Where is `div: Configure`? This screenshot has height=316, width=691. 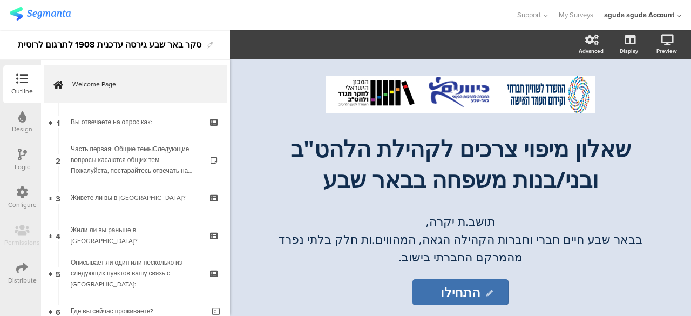
div: Configure is located at coordinates (22, 205).